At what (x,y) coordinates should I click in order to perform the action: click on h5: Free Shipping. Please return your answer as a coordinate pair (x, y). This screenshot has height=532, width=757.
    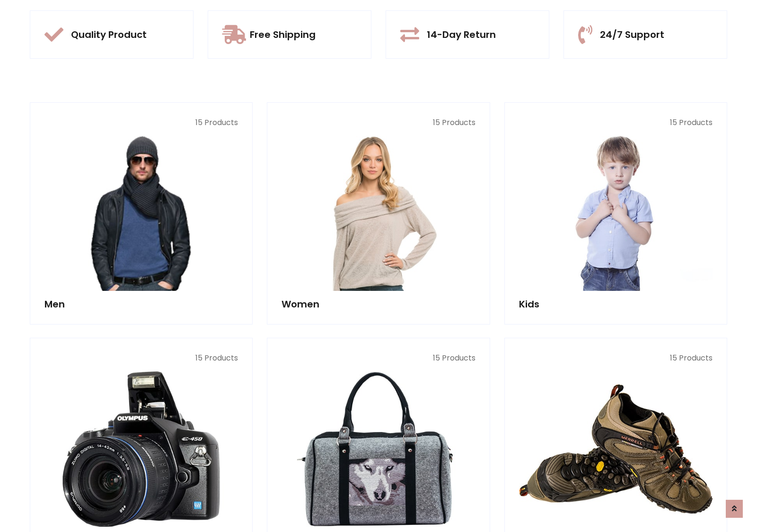
    Looking at the image, I should click on (282, 34).